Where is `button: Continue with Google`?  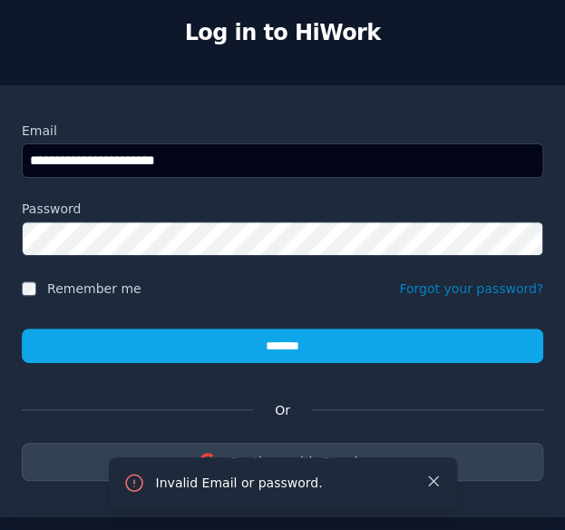
button: Continue with Google is located at coordinates (282, 462).